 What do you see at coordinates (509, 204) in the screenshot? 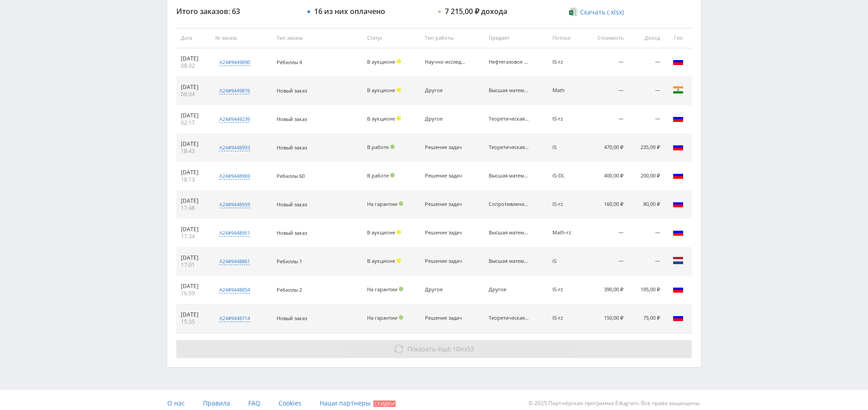
I see `div: Сопротивление материалов` at bounding box center [509, 204].